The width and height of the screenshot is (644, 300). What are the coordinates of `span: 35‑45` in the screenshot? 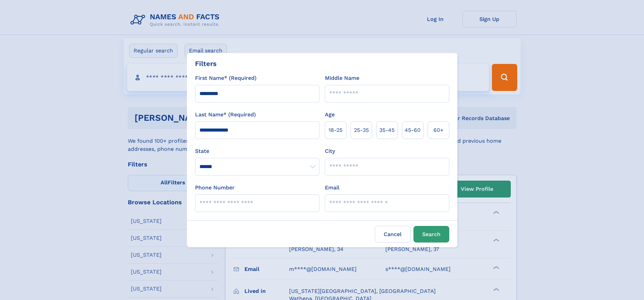 It's located at (387, 130).